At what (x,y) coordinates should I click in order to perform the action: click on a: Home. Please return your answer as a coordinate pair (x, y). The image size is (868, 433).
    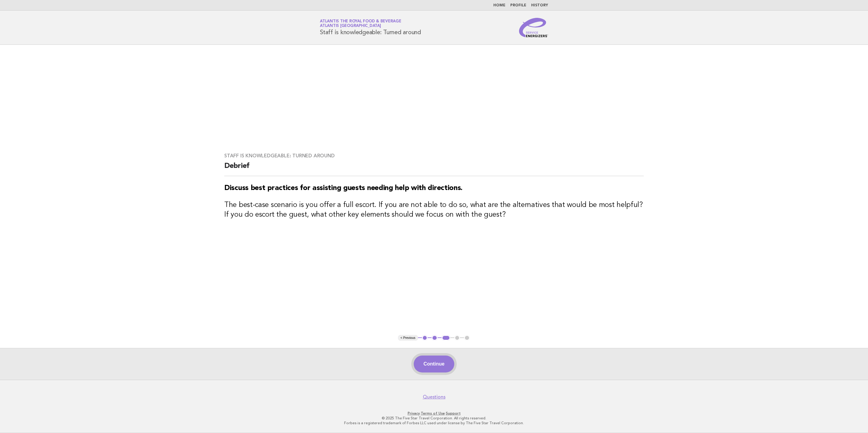
    Looking at the image, I should click on (499, 6).